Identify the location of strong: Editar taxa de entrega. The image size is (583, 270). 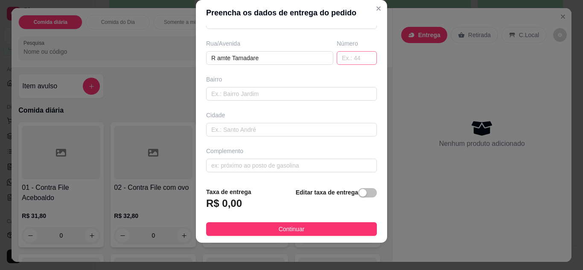
(327, 192).